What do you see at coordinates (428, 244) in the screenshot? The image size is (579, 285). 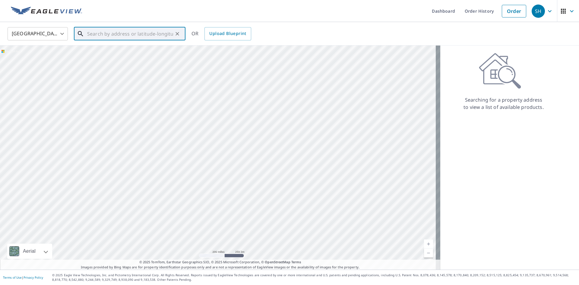 I see `a: Current Level 5, Zoom In` at bounding box center [428, 244].